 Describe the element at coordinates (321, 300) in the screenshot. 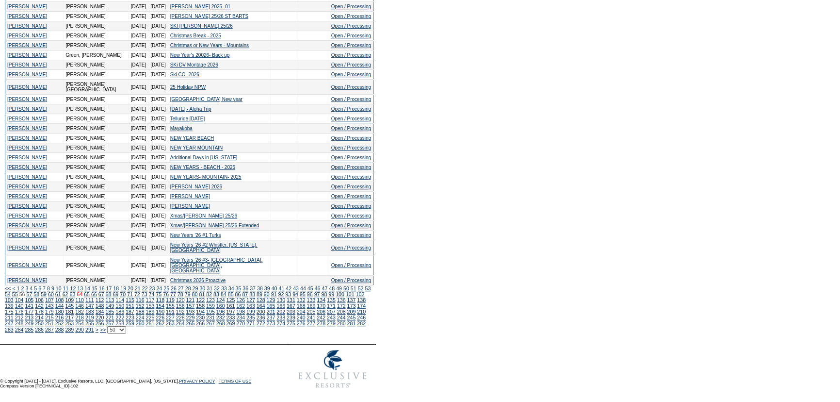

I see `a: 134` at that location.